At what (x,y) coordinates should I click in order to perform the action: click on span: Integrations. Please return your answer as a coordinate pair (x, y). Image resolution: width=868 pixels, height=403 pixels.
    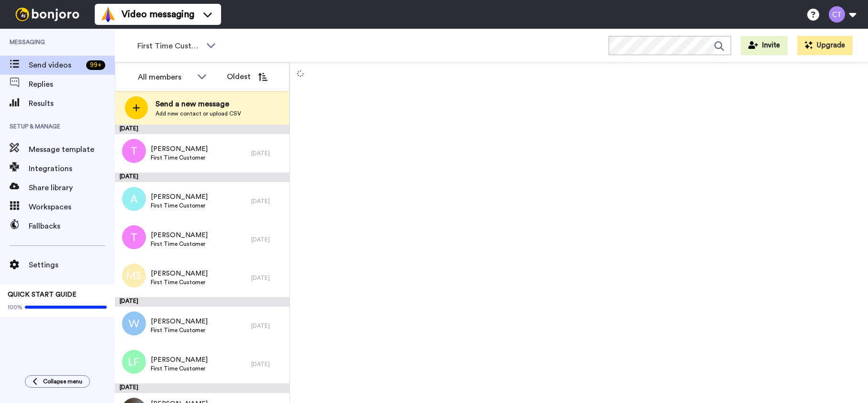
    Looking at the image, I should click on (72, 169).